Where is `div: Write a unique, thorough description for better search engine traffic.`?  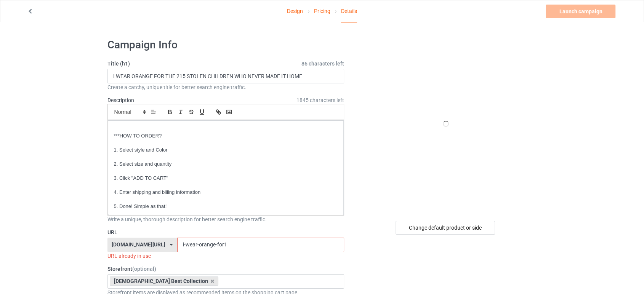 div: Write a unique, thorough description for better search engine traffic. is located at coordinates (226, 220).